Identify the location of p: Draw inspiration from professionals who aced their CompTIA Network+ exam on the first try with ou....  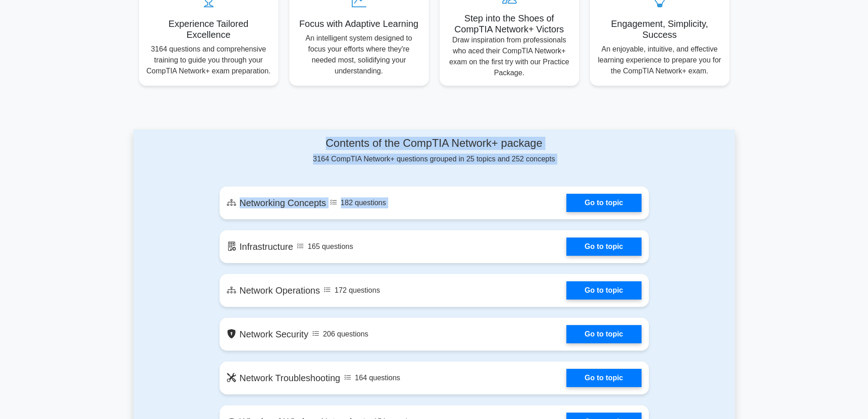
(509, 56).